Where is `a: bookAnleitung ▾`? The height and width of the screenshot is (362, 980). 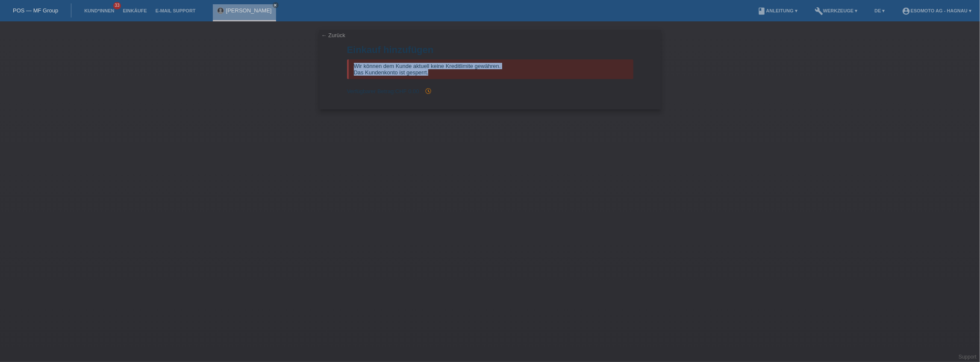 a: bookAnleitung ▾ is located at coordinates (778, 11).